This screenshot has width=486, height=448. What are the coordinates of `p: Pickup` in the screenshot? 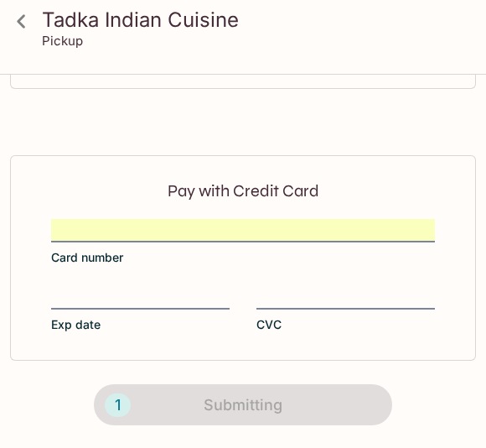 It's located at (62, 40).